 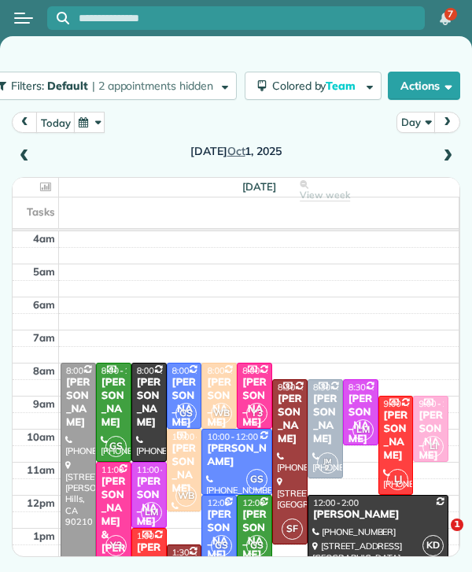 I want to click on span: 7am, so click(x=44, y=337).